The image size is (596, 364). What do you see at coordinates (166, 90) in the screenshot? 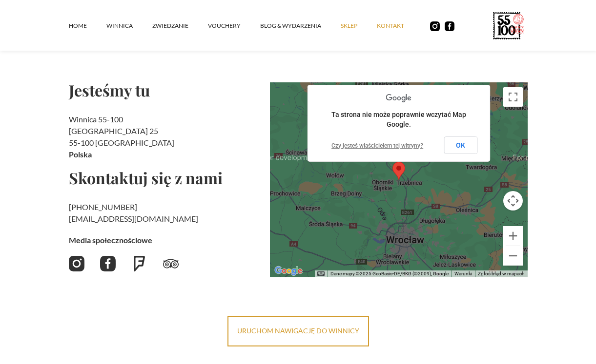
I see `h2: Jesteśmy tu` at bounding box center [166, 90].